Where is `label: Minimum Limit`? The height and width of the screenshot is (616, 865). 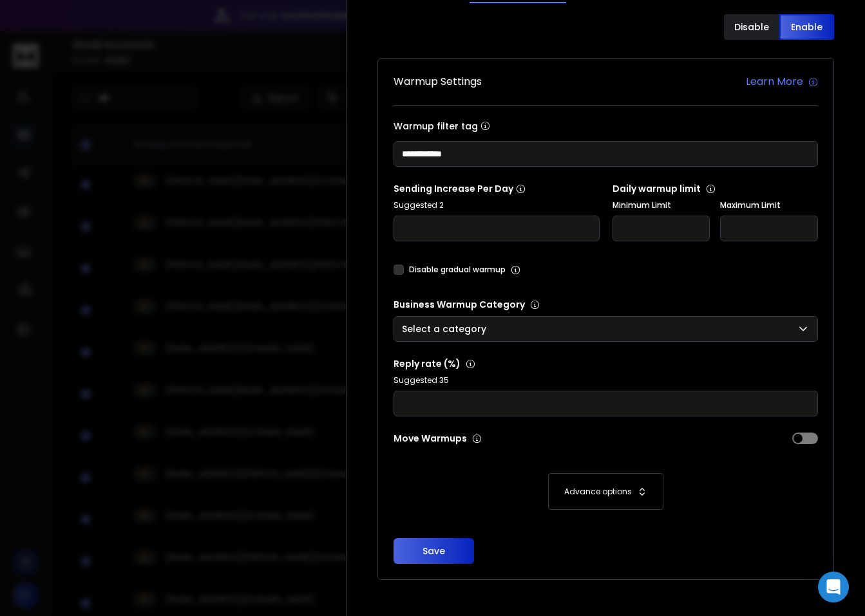 label: Minimum Limit is located at coordinates (662, 205).